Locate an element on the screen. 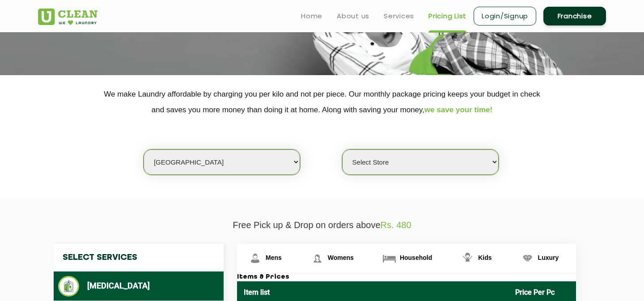 Image resolution: width=644 pixels, height=301 pixels. span: Rs. 480 is located at coordinates (396, 225).